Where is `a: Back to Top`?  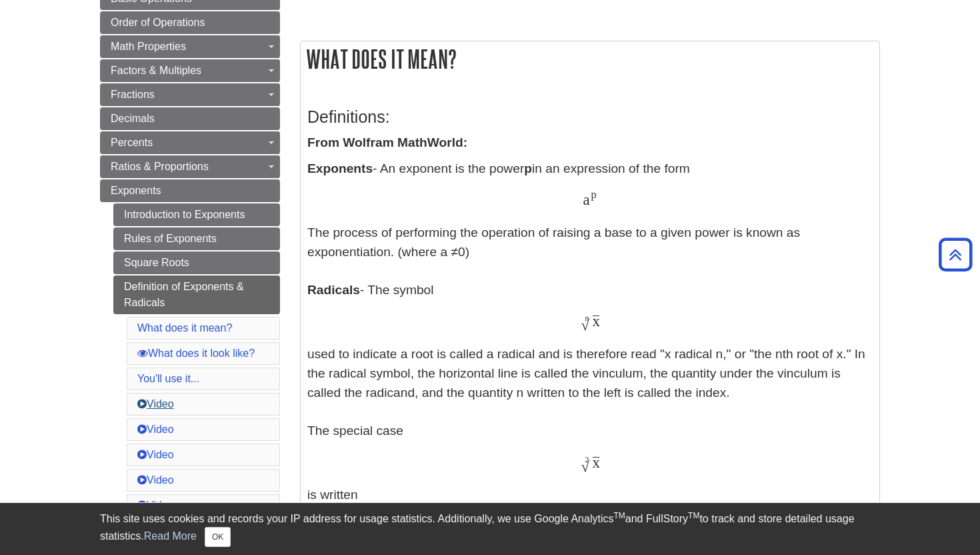 a: Back to Top is located at coordinates (956, 254).